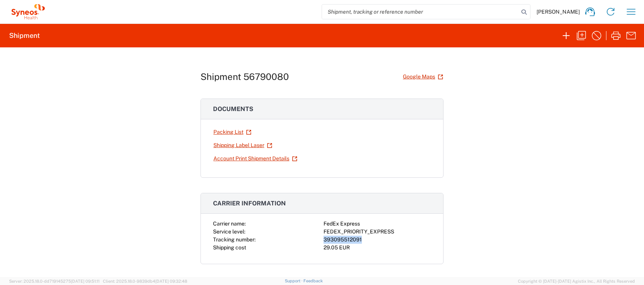 This screenshot has height=285, width=644. What do you see at coordinates (145, 281) in the screenshot?
I see `span: Client: 2025.18.0-9839db4` at bounding box center [145, 281].